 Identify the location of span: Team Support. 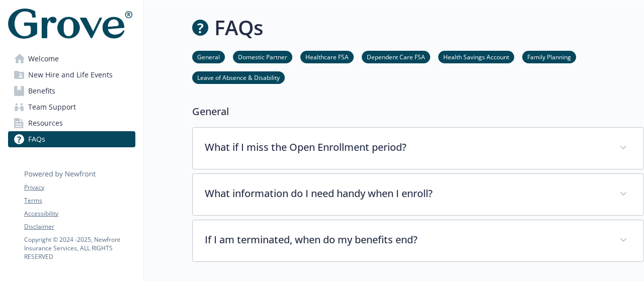
(52, 107).